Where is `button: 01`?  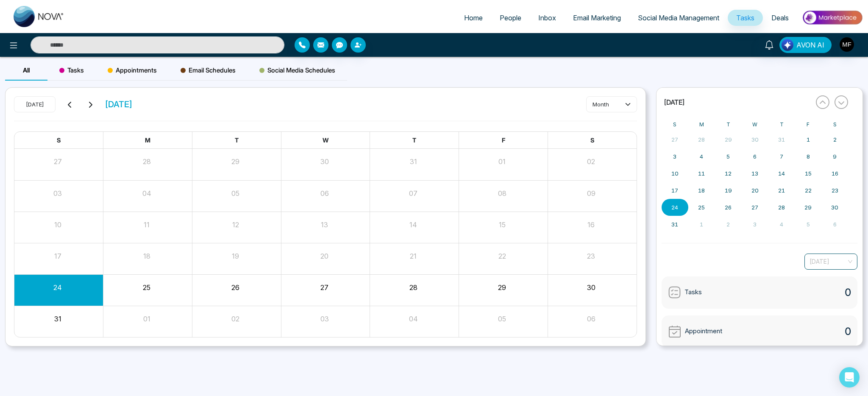
button: 01 is located at coordinates (147, 319).